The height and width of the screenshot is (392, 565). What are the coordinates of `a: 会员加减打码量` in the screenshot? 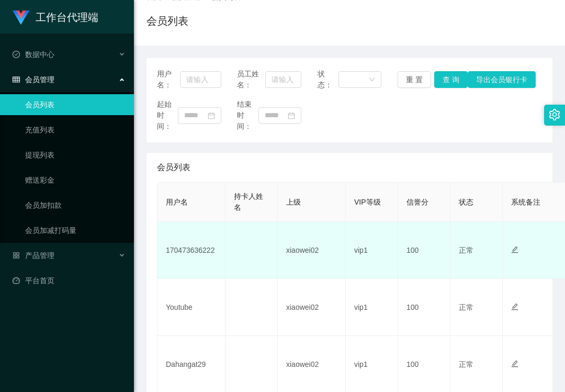 It's located at (76, 230).